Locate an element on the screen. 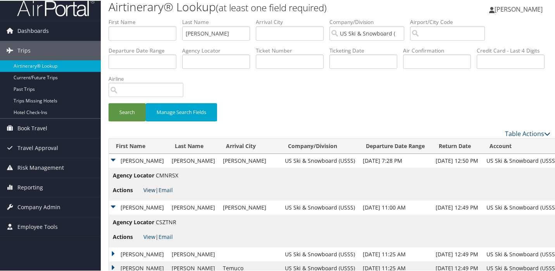 This screenshot has width=555, height=271. th: Departure Date Range: activate to sort column ascending is located at coordinates (395, 146).